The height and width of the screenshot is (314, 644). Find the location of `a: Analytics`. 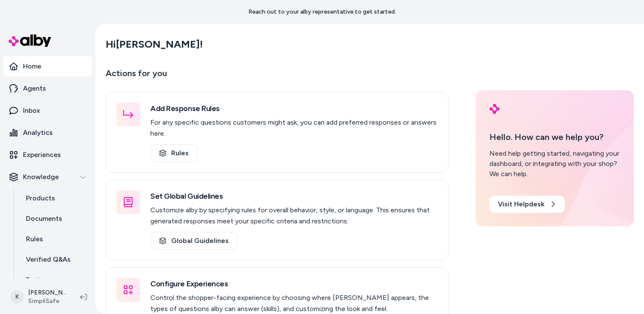

a: Analytics is located at coordinates (48, 133).